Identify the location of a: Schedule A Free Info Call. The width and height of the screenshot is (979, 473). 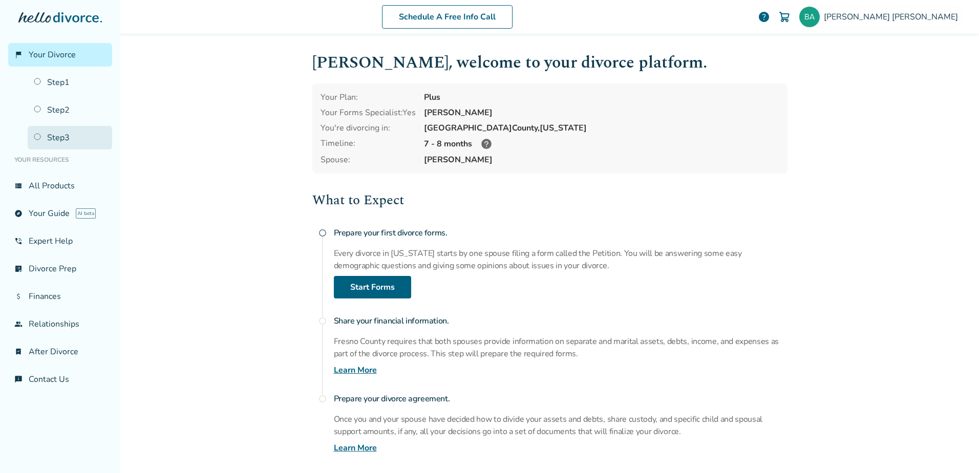
(447, 17).